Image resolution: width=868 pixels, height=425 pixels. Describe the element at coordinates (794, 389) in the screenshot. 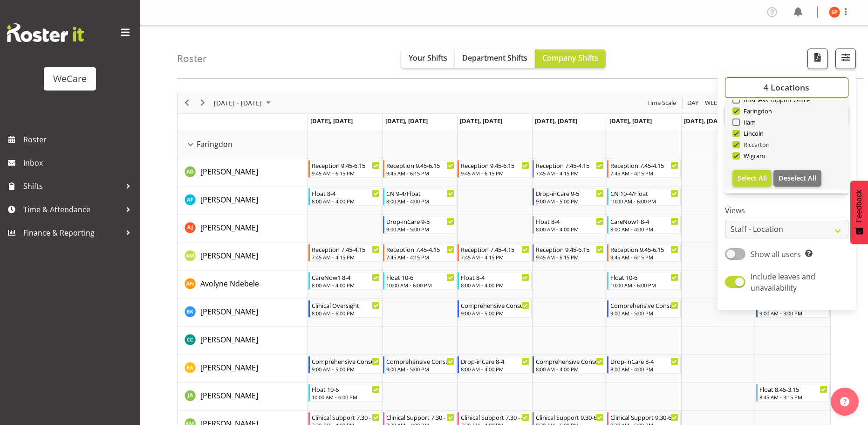

I see `div: Float 8.45-3.15` at that location.